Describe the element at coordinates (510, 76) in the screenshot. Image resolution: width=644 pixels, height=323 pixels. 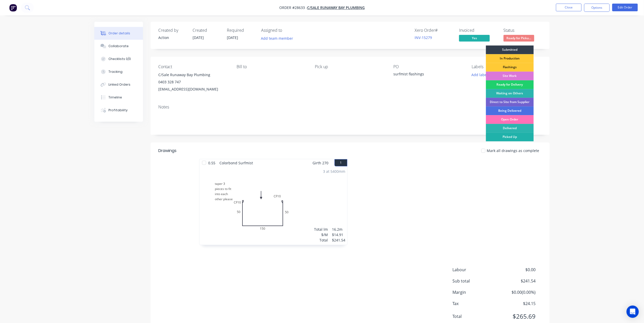
I see `div: Site Work` at that location.